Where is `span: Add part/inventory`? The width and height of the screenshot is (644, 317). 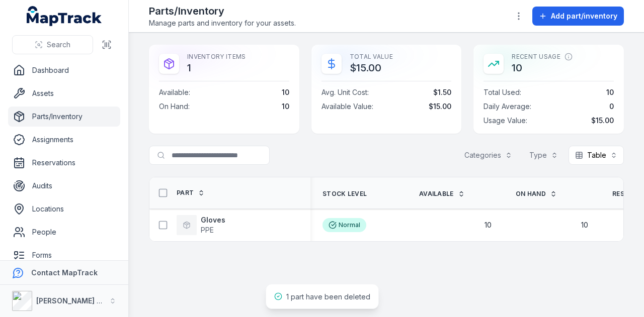 span: Add part/inventory is located at coordinates (584, 16).